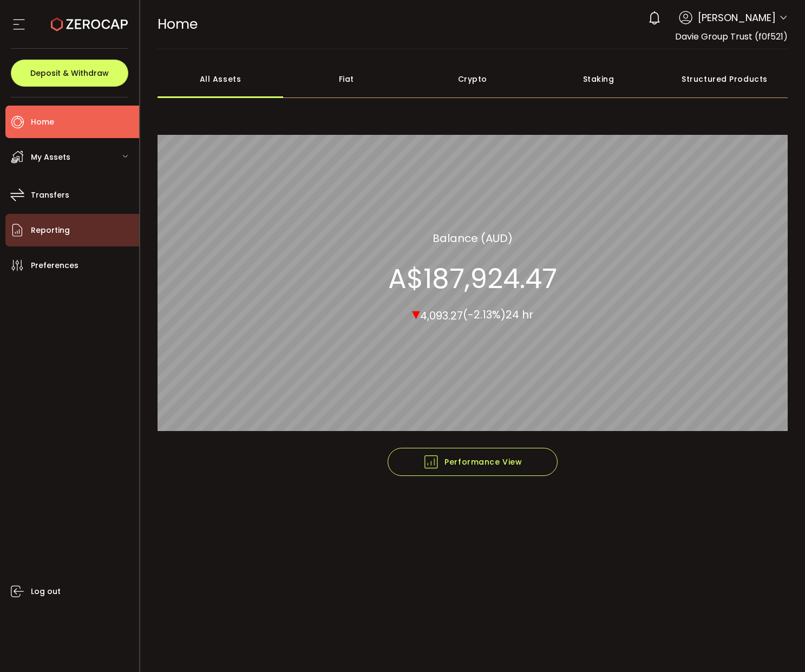  What do you see at coordinates (221, 79) in the screenshot?
I see `div: All Assets` at bounding box center [221, 79].